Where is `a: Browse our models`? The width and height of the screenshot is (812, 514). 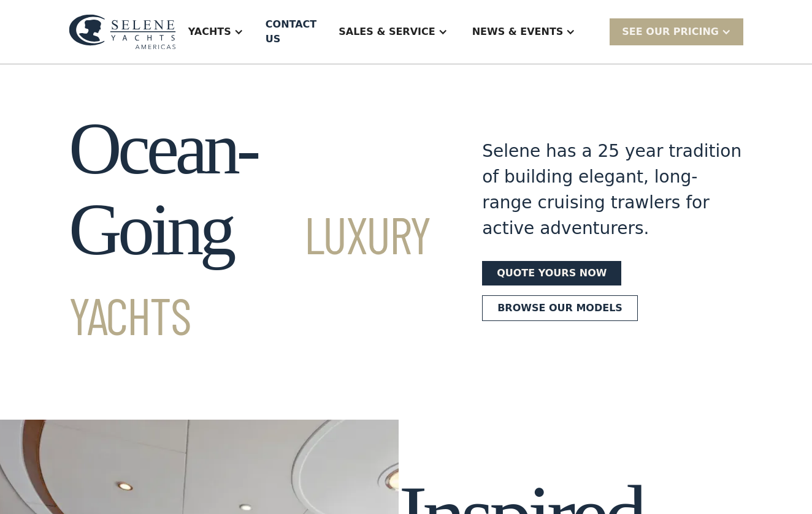 a: Browse our models is located at coordinates (560, 308).